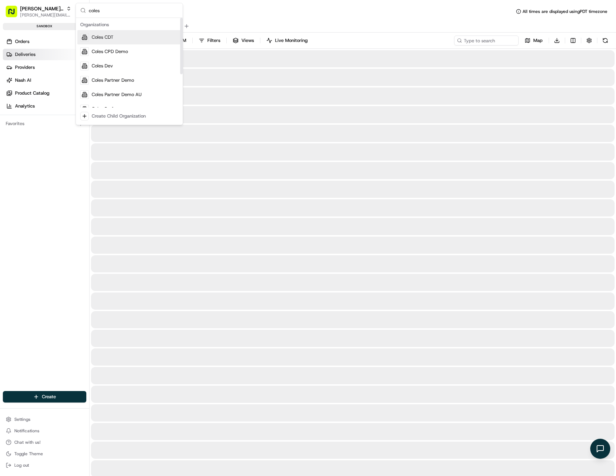 This screenshot has width=616, height=476. I want to click on span: Notifications, so click(27, 430).